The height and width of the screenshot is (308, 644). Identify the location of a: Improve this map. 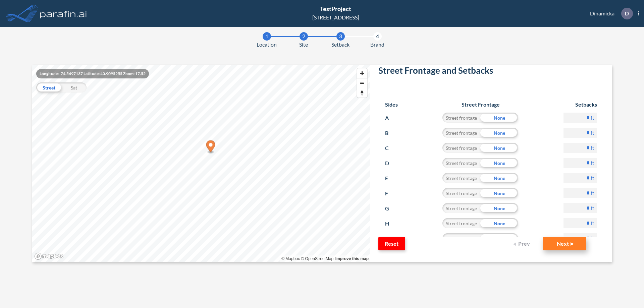
(352, 259).